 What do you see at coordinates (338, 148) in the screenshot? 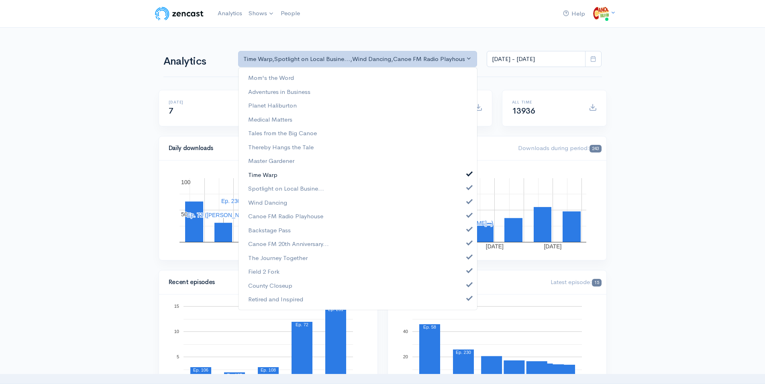
I see `h4: Daily downloads` at bounding box center [338, 148].